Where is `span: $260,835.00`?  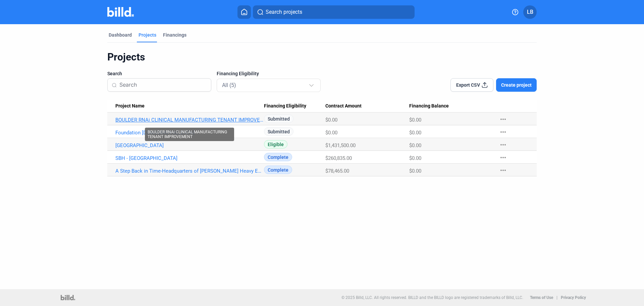 span: $260,835.00 is located at coordinates (338, 158).